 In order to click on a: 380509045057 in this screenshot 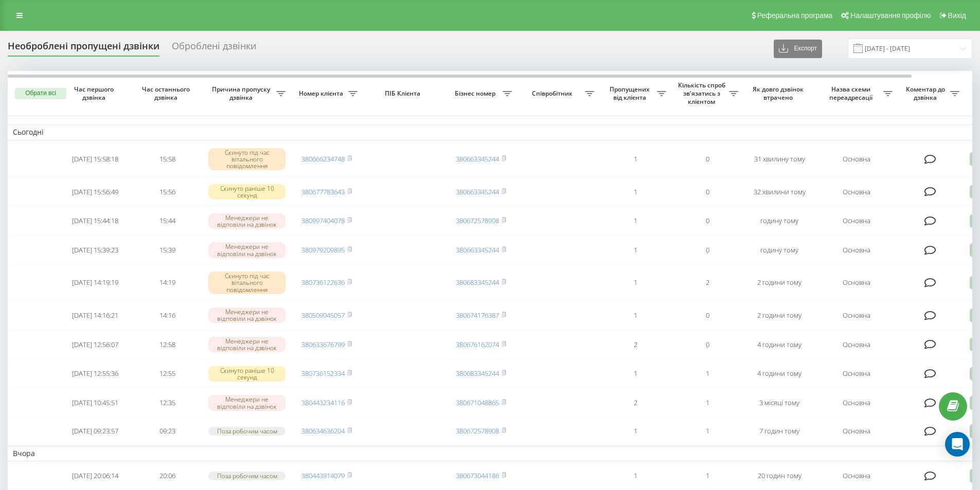, I will do `click(323, 315)`.